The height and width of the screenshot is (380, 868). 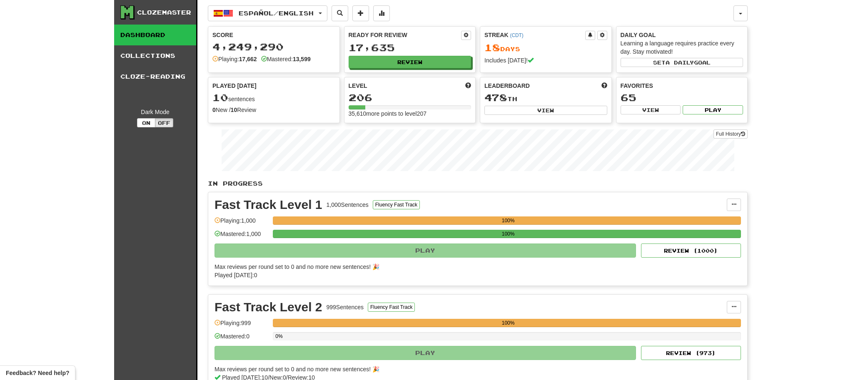 What do you see at coordinates (496, 97) in the screenshot?
I see `span: 478` at bounding box center [496, 97].